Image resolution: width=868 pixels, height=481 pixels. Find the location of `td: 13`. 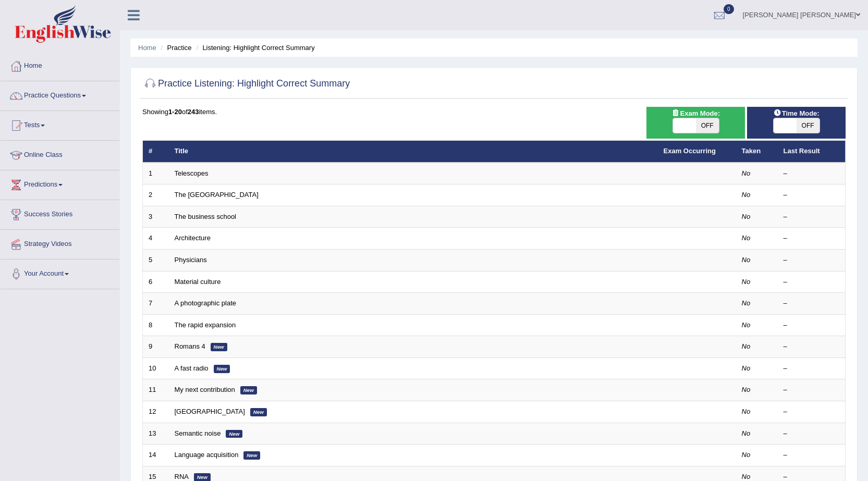

td: 13 is located at coordinates (156, 434).